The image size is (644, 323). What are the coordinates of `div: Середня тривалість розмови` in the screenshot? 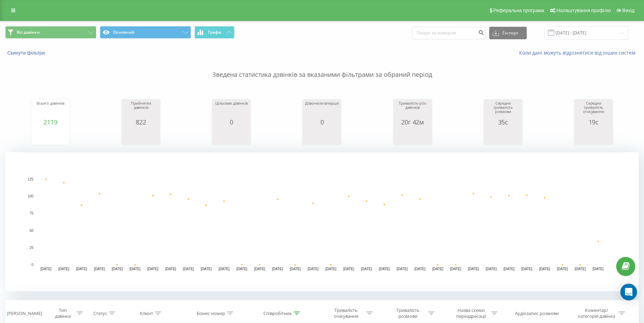 It's located at (503, 110).